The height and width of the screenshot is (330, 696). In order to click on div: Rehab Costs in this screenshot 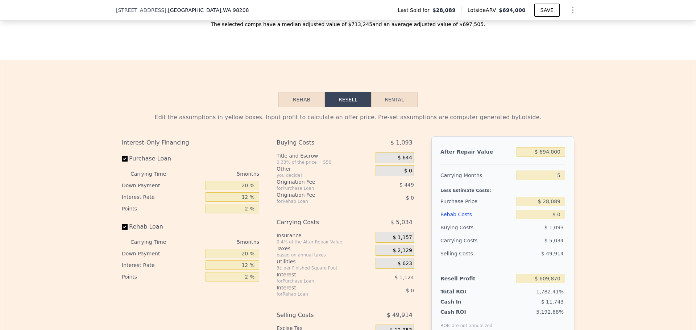, I will do `click(477, 214)`.